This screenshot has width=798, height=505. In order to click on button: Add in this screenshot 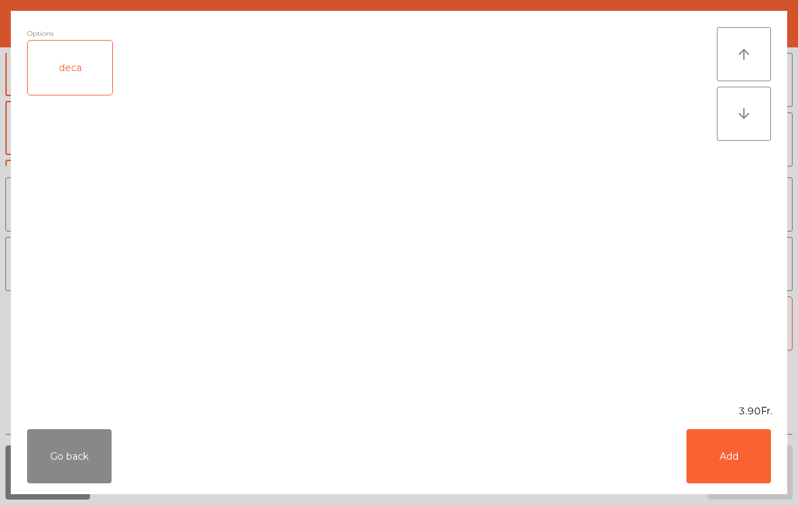, I will do `click(729, 456)`.